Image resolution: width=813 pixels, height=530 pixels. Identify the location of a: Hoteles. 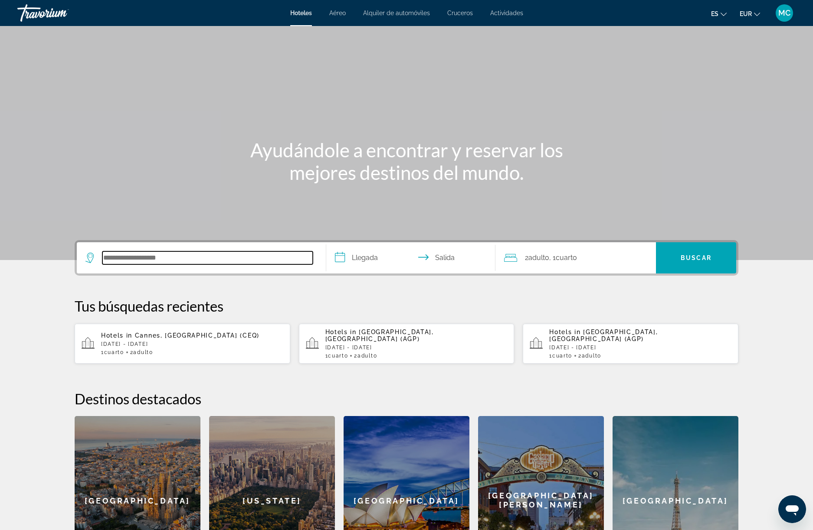
(301, 13).